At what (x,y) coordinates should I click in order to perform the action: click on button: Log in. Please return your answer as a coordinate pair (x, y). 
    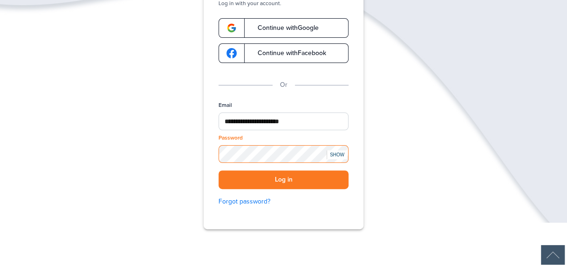
    Looking at the image, I should click on (283, 179).